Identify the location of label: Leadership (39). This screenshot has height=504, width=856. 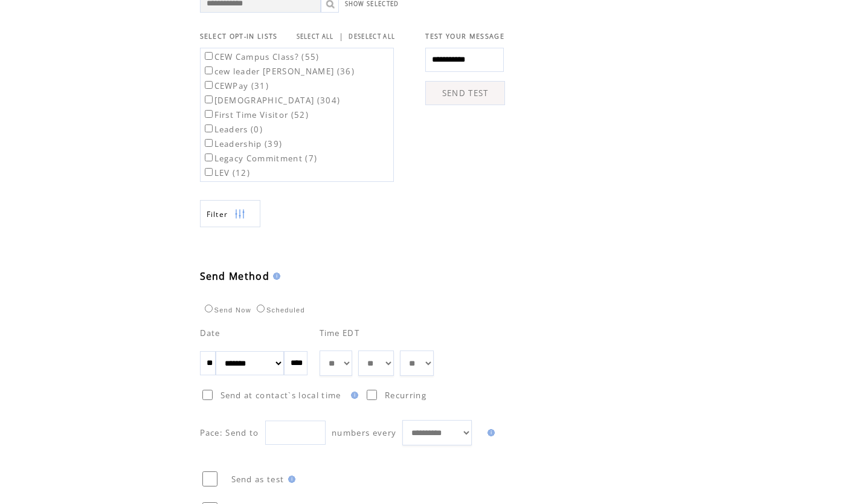
(242, 144).